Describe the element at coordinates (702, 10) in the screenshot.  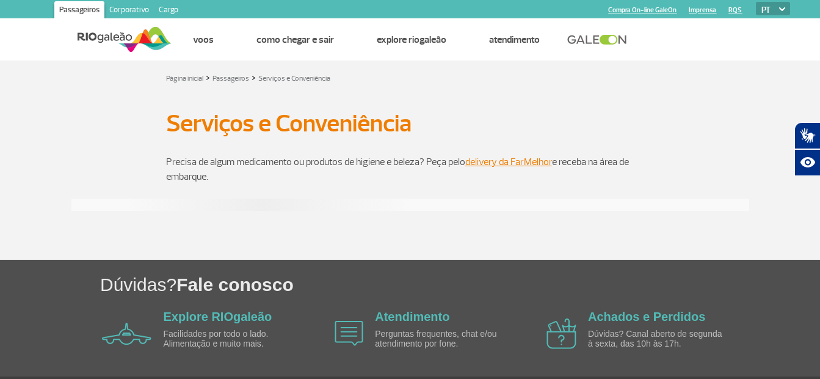
I see `a: Imprensa` at that location.